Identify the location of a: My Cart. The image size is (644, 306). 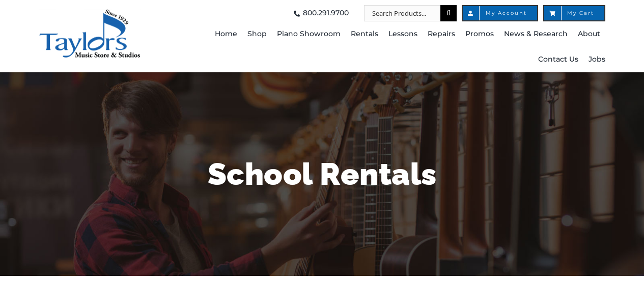
(574, 13).